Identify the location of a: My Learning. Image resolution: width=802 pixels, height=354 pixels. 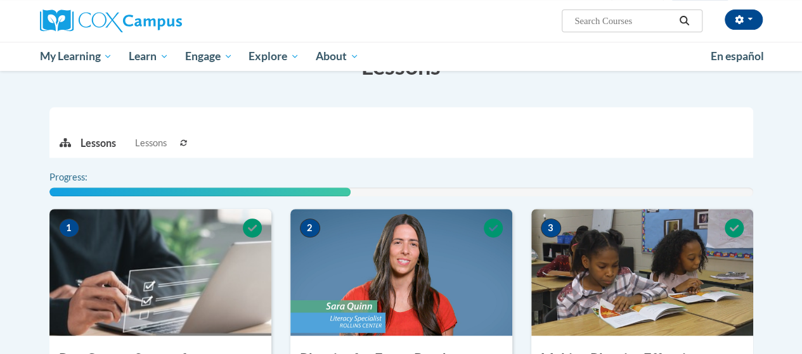
(76, 56).